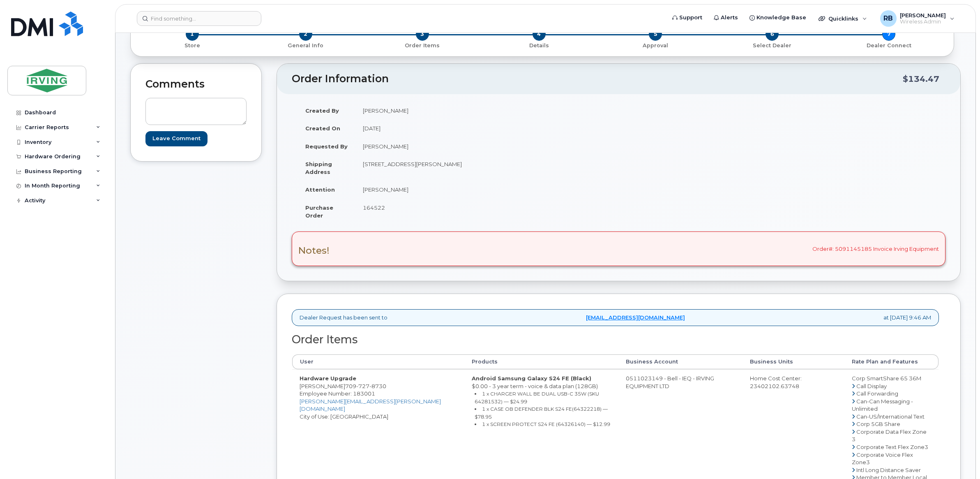 Image resolution: width=980 pixels, height=479 pixels. I want to click on a: 6 Select Dealer, so click(773, 45).